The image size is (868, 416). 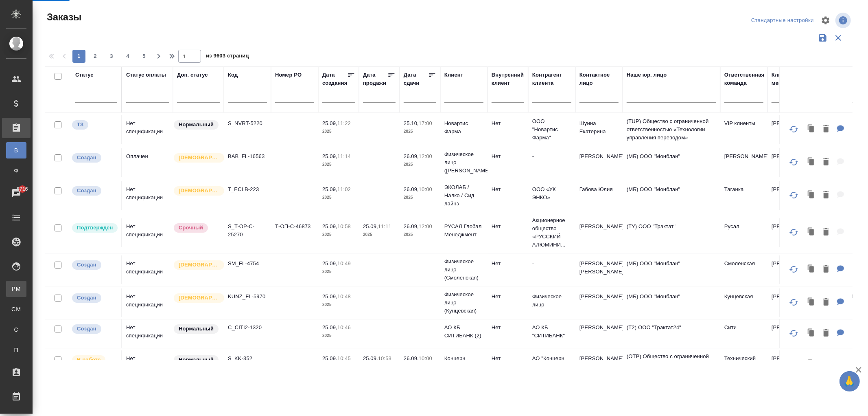 I want to click on p: В работе, so click(x=89, y=359).